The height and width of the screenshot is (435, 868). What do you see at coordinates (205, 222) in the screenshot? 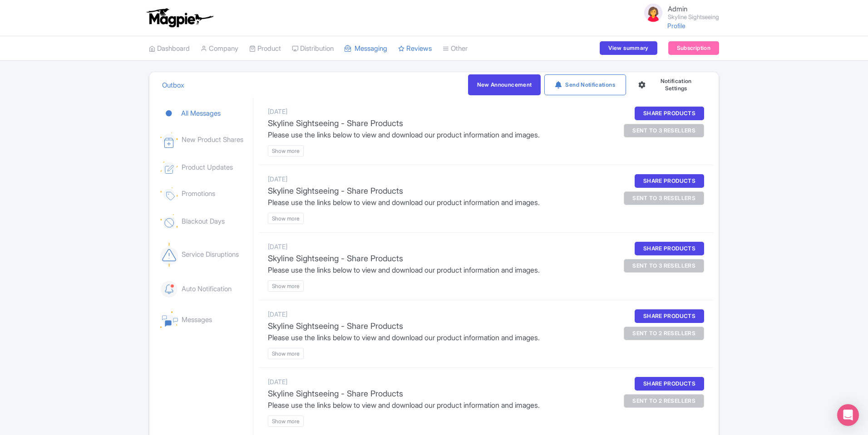
I see `a: Blackout Days` at bounding box center [205, 222].